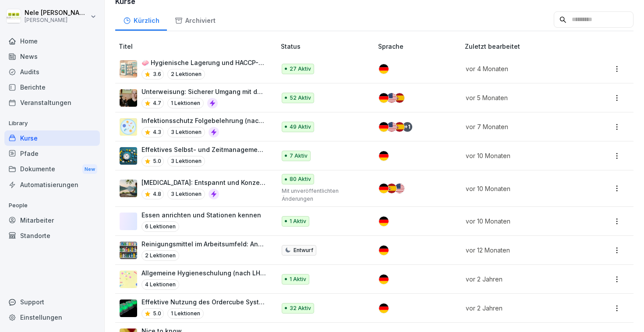  What do you see at coordinates (52, 184) in the screenshot?
I see `div: Automatisierungen` at bounding box center [52, 184].